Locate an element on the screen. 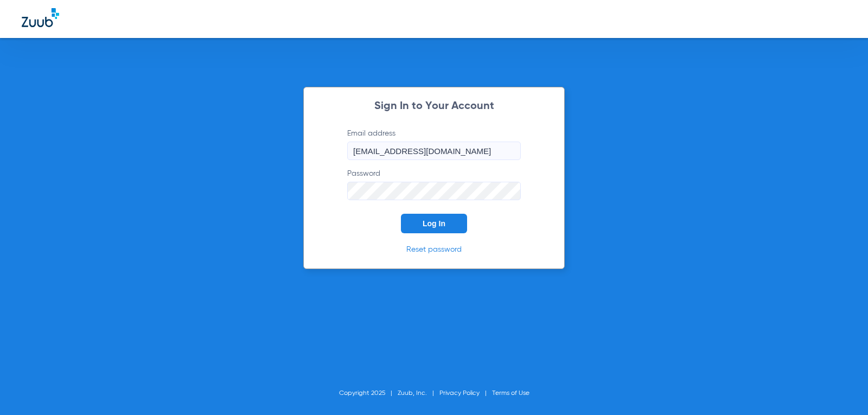 Image resolution: width=868 pixels, height=415 pixels. li: Copyright 2025 is located at coordinates (368, 393).